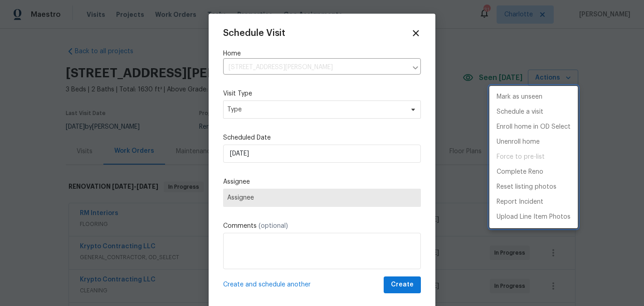 The width and height of the screenshot is (644, 306). Describe the element at coordinates (534, 156) in the screenshot. I see `span: Setup visit must be completed before moving home to pre-list` at that location.